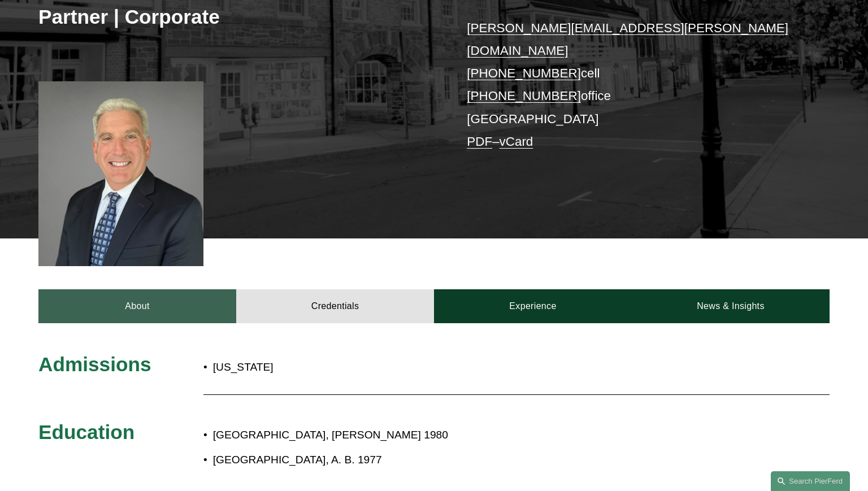 This screenshot has height=491, width=868. Describe the element at coordinates (138, 306) in the screenshot. I see `a: About` at that location.